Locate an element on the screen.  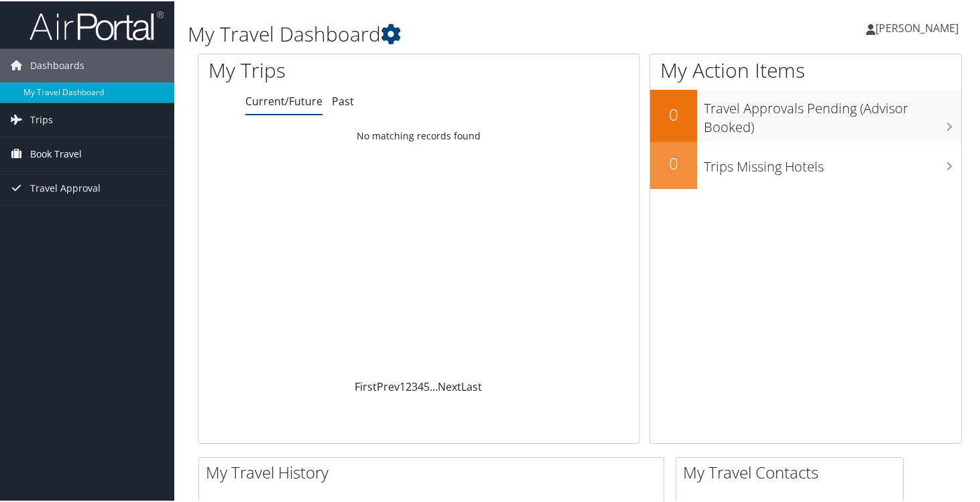
a: First is located at coordinates (365, 385).